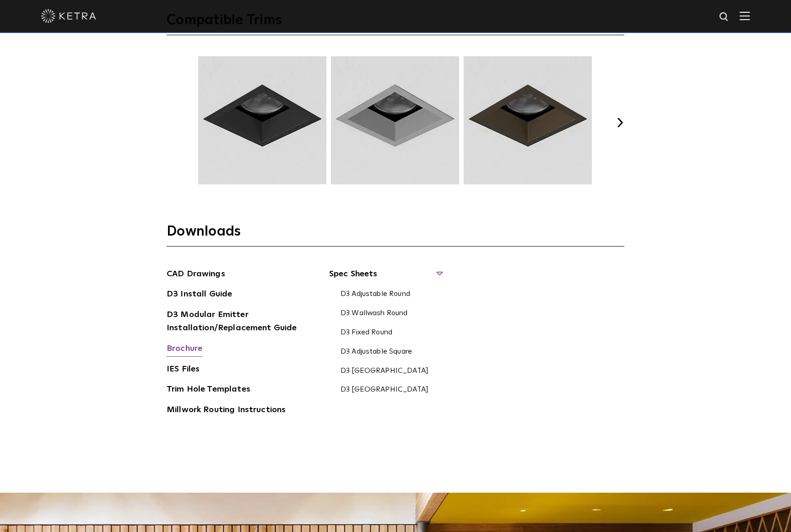  I want to click on img: ketra-logo-2019-white, so click(69, 16).